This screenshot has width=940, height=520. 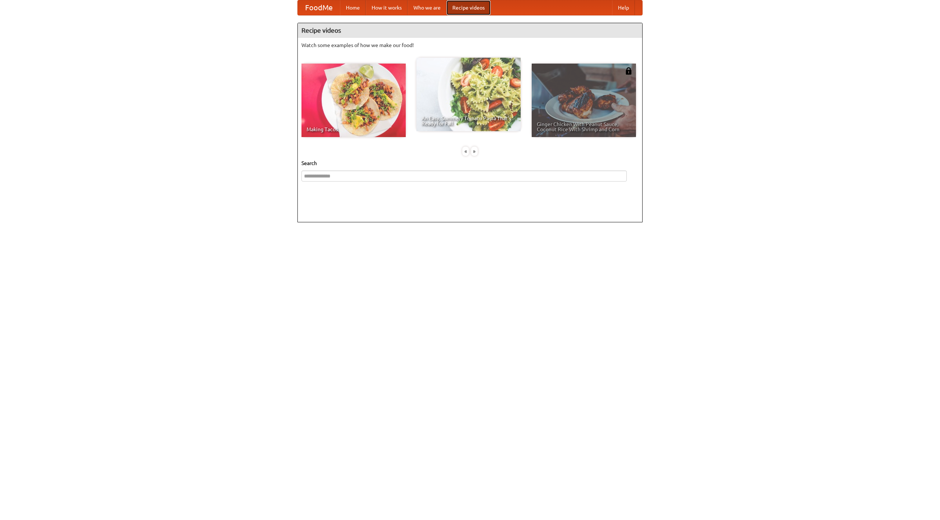 I want to click on h4: Recipe videos, so click(x=470, y=30).